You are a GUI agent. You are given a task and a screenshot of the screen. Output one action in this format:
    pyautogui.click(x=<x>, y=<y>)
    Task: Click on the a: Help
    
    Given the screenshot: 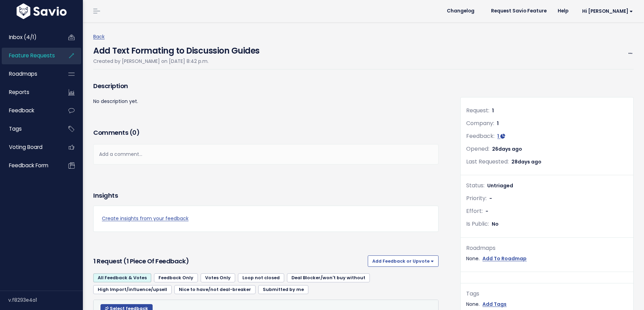 What is the action you would take?
    pyautogui.click(x=563, y=11)
    